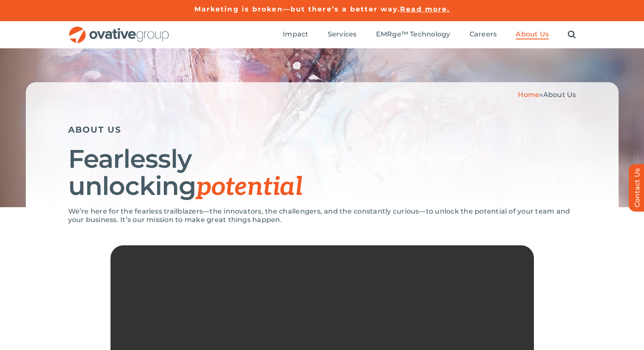  What do you see at coordinates (429, 35) in the screenshot?
I see `nav: Menu` at bounding box center [429, 35].